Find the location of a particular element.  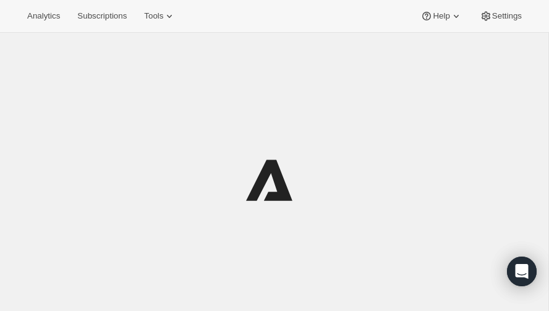

button: Help is located at coordinates (441, 16).